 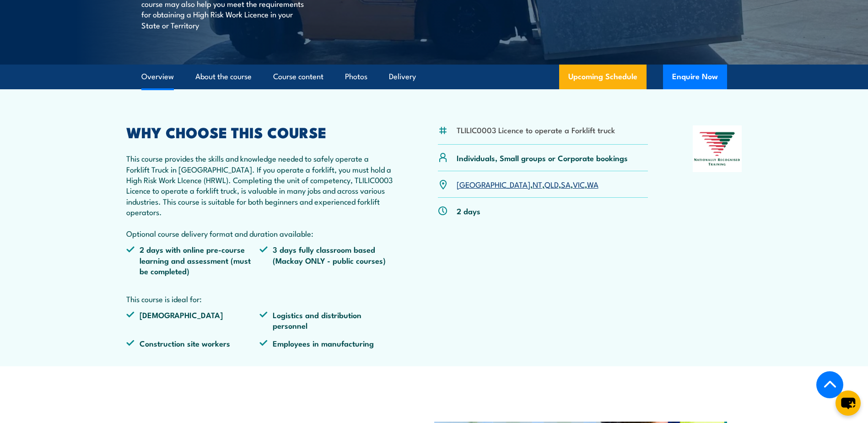 I want to click on h2: WHY CHOOSE THIS COURSE, so click(x=260, y=132).